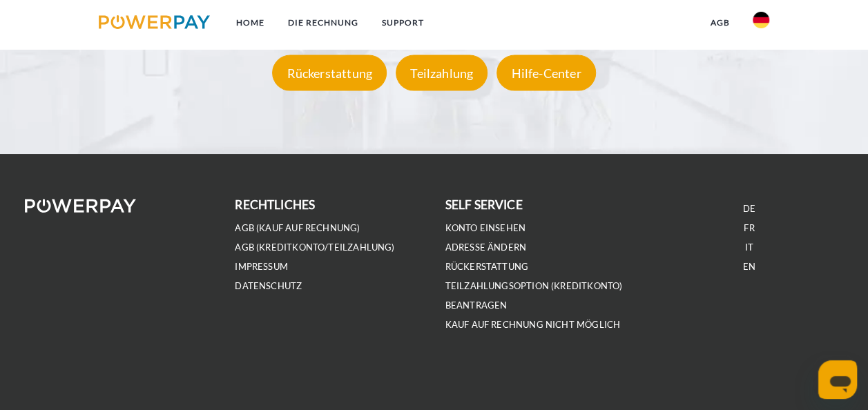 This screenshot has width=868, height=410. I want to click on a: Teilzahlungsoption (KREDITKONTO) beantragen, so click(534, 295).